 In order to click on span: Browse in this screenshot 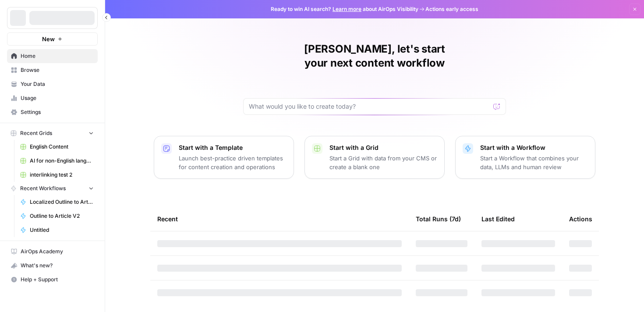, I will do `click(57, 70)`.